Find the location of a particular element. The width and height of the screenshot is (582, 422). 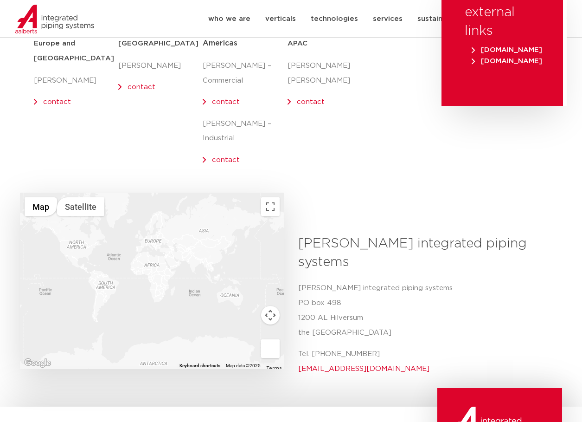

button: Show street map is located at coordinates (41, 206).